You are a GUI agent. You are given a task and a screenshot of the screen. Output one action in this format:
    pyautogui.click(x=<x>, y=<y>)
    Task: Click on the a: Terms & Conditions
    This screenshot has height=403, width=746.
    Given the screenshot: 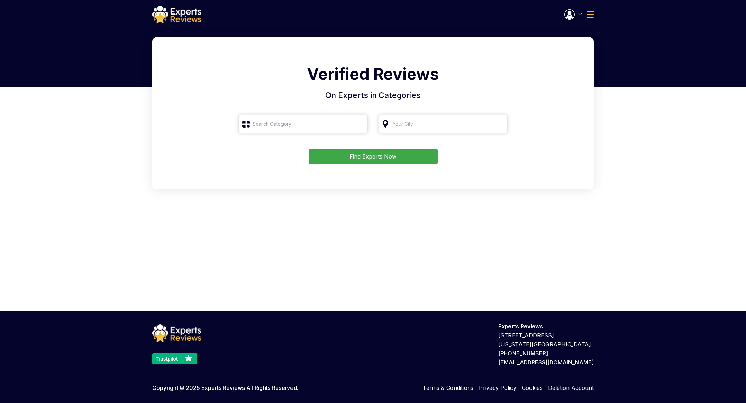 What is the action you would take?
    pyautogui.click(x=448, y=388)
    